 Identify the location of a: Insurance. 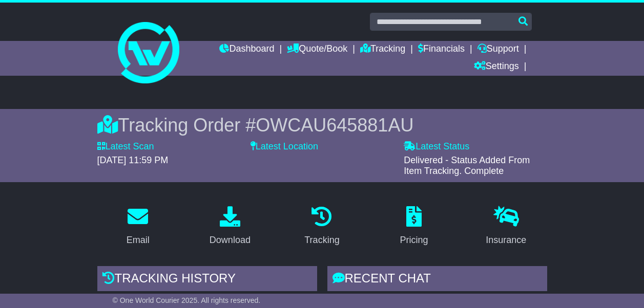
(506, 227).